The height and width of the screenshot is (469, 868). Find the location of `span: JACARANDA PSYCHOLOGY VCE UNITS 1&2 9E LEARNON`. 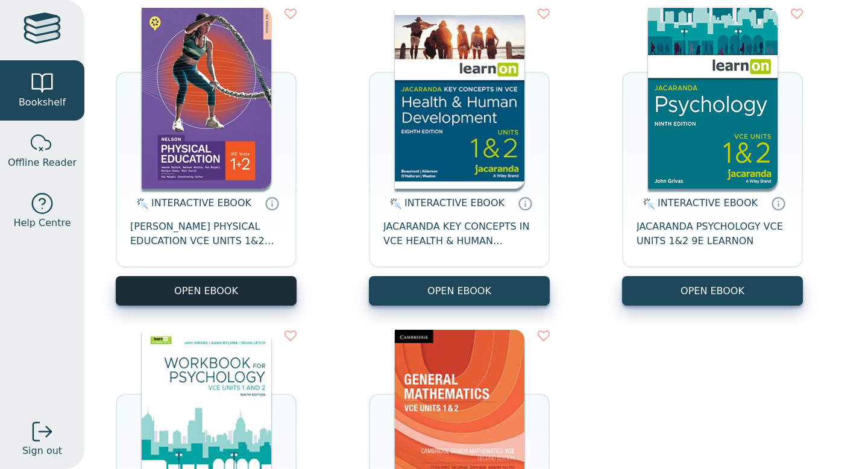

span: JACARANDA PSYCHOLOGY VCE UNITS 1&2 9E LEARNON is located at coordinates (713, 234).